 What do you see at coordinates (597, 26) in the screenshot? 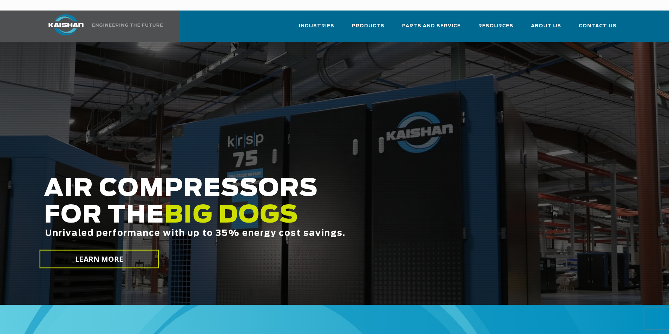
I see `span: Contact Us` at bounding box center [597, 26].